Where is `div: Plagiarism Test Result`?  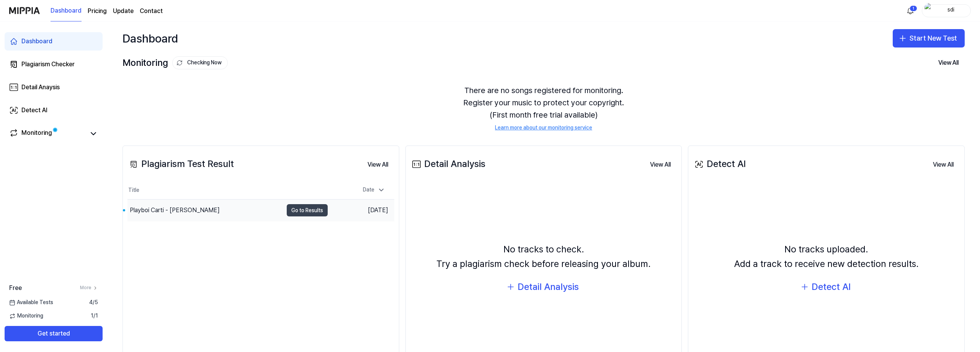 div: Plagiarism Test Result is located at coordinates (181, 163).